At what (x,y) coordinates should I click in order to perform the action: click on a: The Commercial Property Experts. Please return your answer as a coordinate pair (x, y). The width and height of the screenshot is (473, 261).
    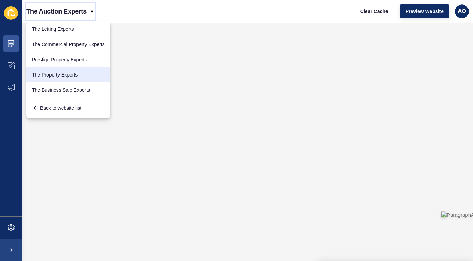
    Looking at the image, I should click on (68, 44).